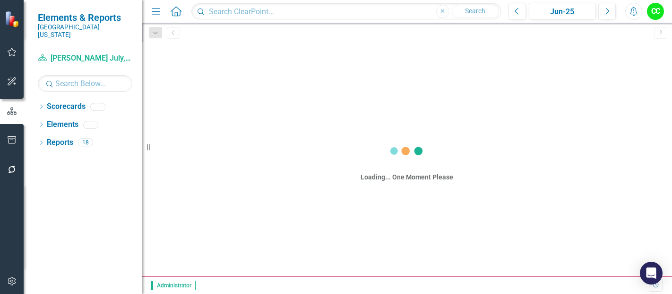  I want to click on img: ClearPoint Strategy, so click(13, 19).